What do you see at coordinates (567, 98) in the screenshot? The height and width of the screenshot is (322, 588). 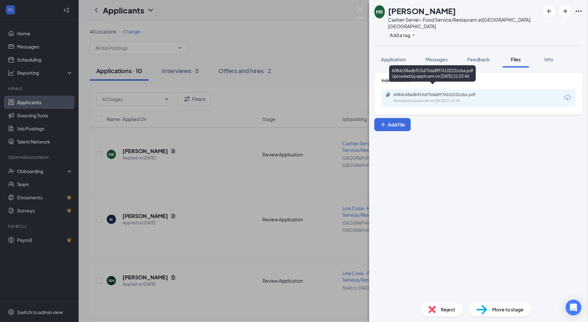 I see `a: Download` at bounding box center [567, 98].